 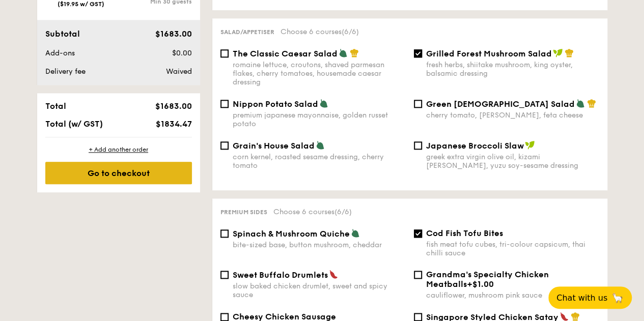 I want to click on button: Chat with us🦙, so click(x=590, y=297).